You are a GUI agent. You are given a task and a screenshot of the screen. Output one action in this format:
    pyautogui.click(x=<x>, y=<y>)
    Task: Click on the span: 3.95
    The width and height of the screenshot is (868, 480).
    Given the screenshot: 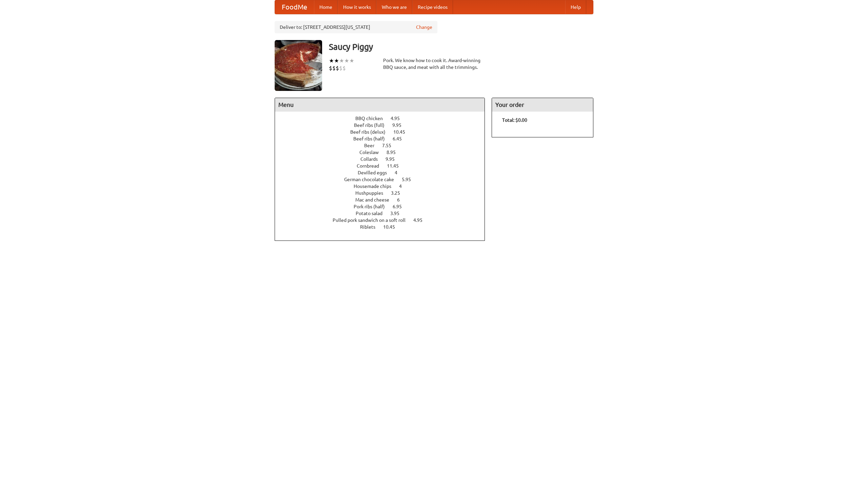 What is the action you would take?
    pyautogui.click(x=398, y=213)
    